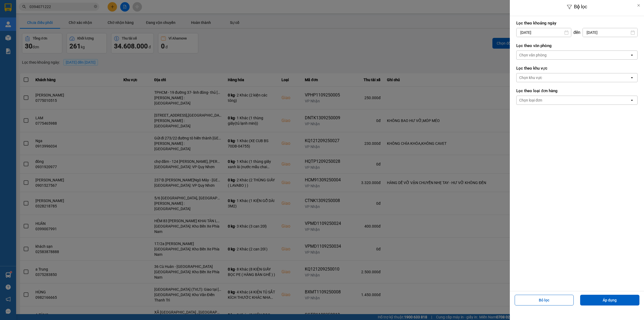  I want to click on button: Áp dụng, so click(610, 300).